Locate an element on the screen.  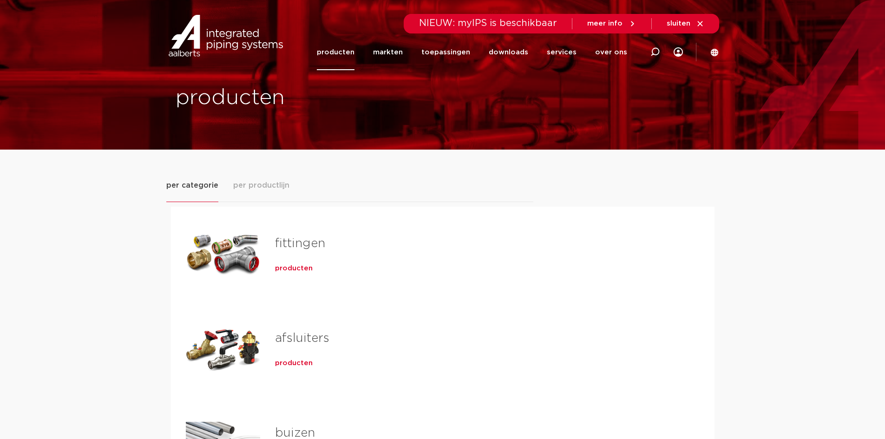
span: per categorie is located at coordinates (192, 185).